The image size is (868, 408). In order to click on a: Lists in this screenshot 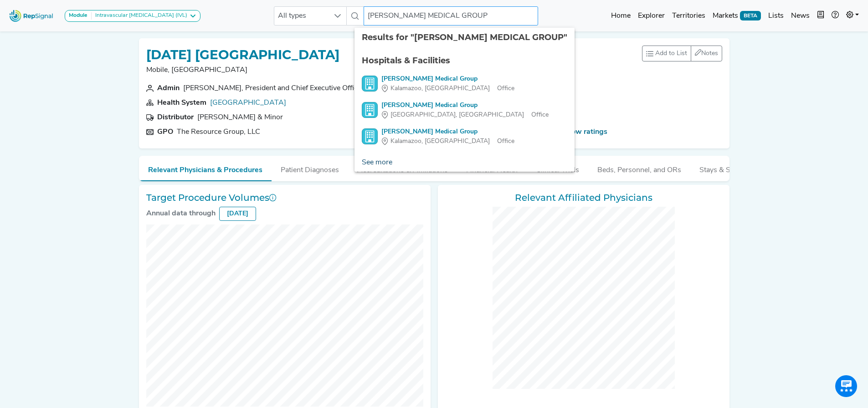, I will do `click(776, 16)`.